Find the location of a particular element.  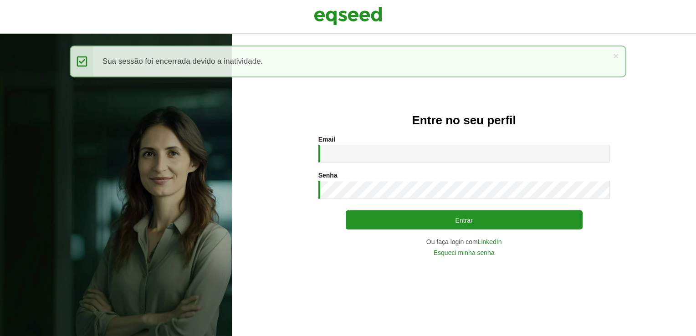

div: Sua sessão foi encerrada devido a inatividade. is located at coordinates (348, 62).